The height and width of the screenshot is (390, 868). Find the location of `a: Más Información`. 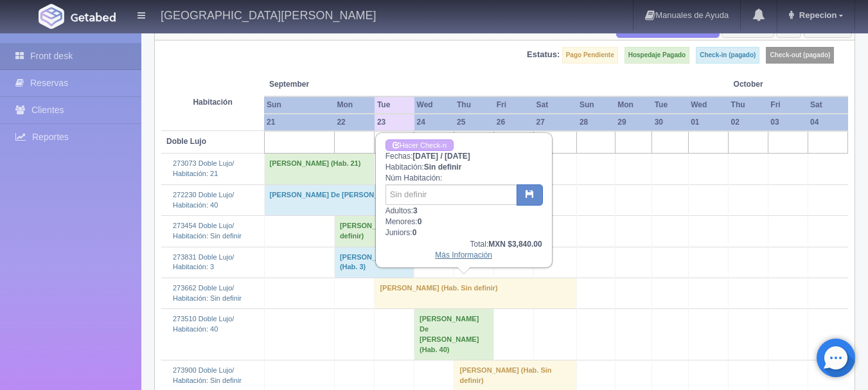

a: Más Información is located at coordinates (464, 255).